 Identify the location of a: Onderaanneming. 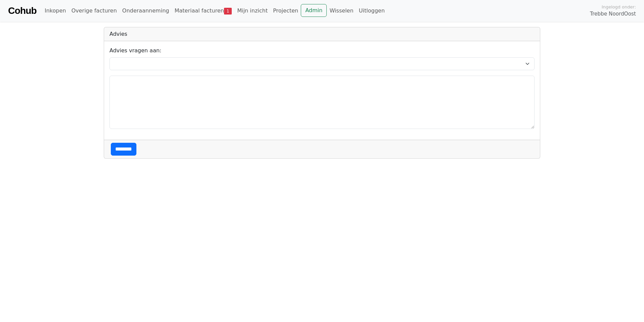
(146, 11).